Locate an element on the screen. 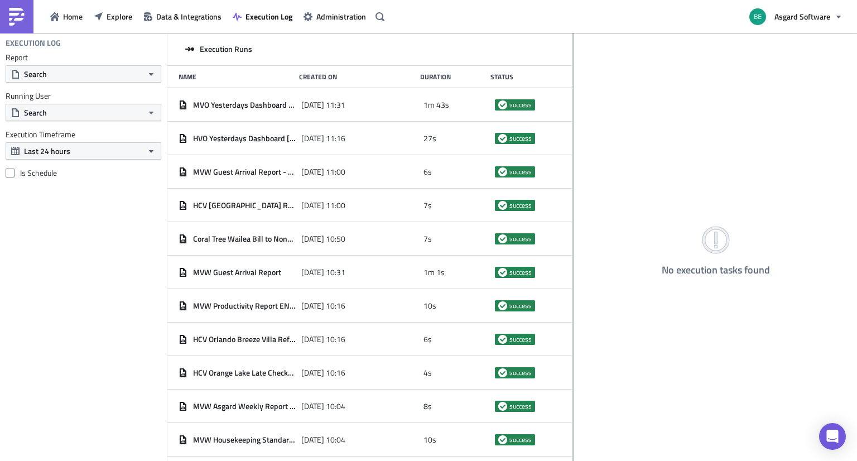 This screenshot has width=857, height=461. button: Execution Log is located at coordinates (262, 16).